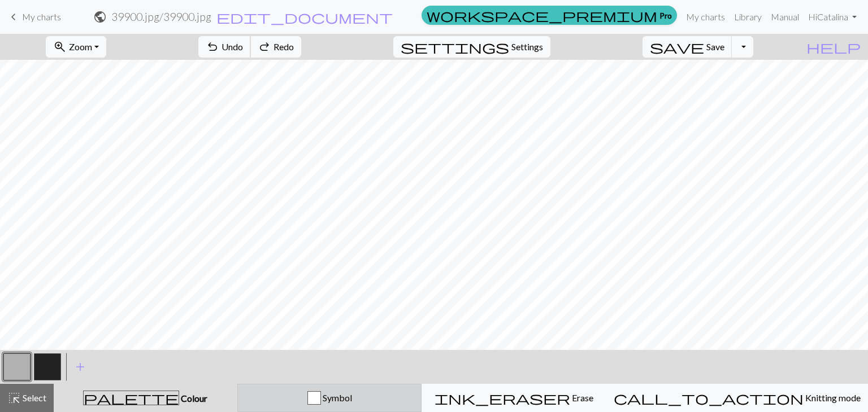  What do you see at coordinates (708, 398) in the screenshot?
I see `span: call_to_action` at bounding box center [708, 398].